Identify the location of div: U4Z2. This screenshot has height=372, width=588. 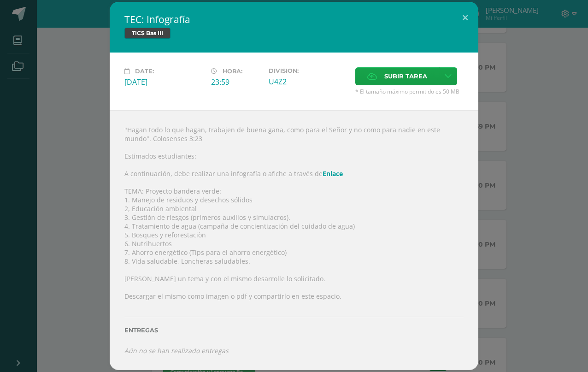
(309, 81).